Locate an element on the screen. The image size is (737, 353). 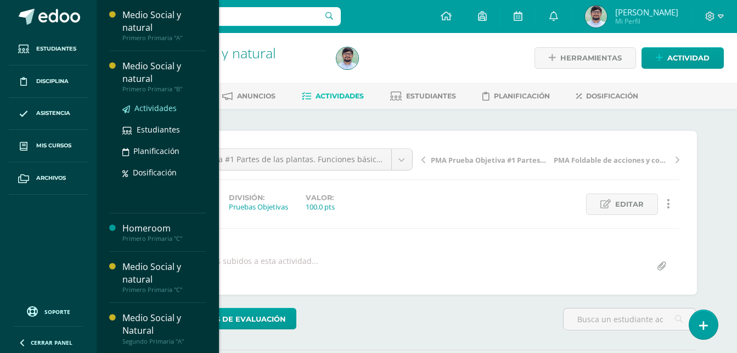
a: HomeroomPrimero Primaria "C" is located at coordinates (164, 232).